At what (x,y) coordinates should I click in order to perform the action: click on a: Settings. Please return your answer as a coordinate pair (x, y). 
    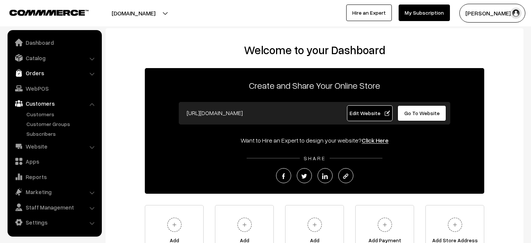
    Looking at the image, I should click on (54, 223).